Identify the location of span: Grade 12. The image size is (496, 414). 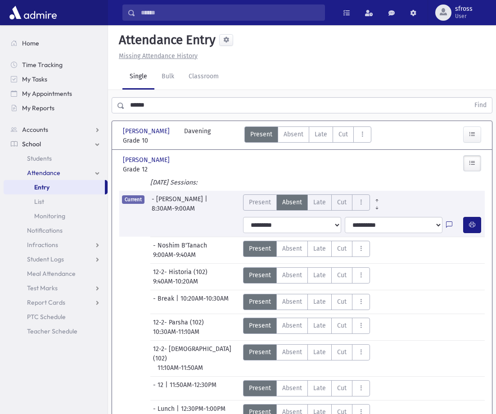
(149, 169).